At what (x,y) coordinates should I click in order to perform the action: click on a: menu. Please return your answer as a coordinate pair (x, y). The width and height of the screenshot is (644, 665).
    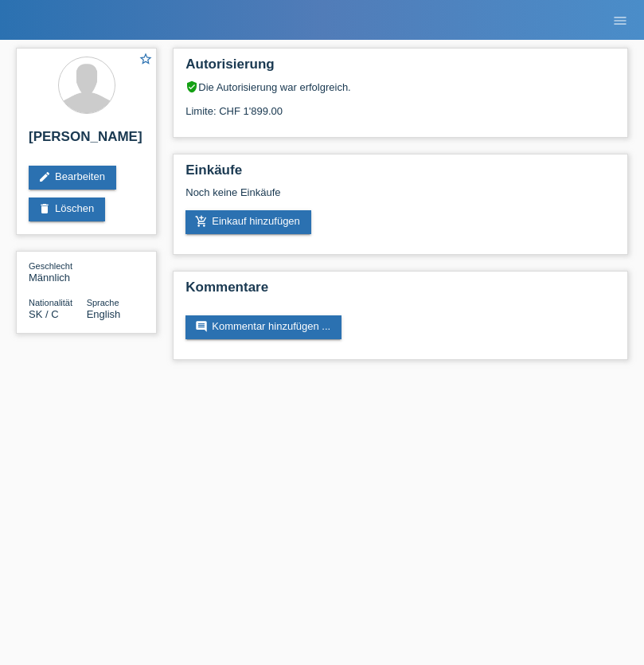
    Looking at the image, I should click on (620, 20).